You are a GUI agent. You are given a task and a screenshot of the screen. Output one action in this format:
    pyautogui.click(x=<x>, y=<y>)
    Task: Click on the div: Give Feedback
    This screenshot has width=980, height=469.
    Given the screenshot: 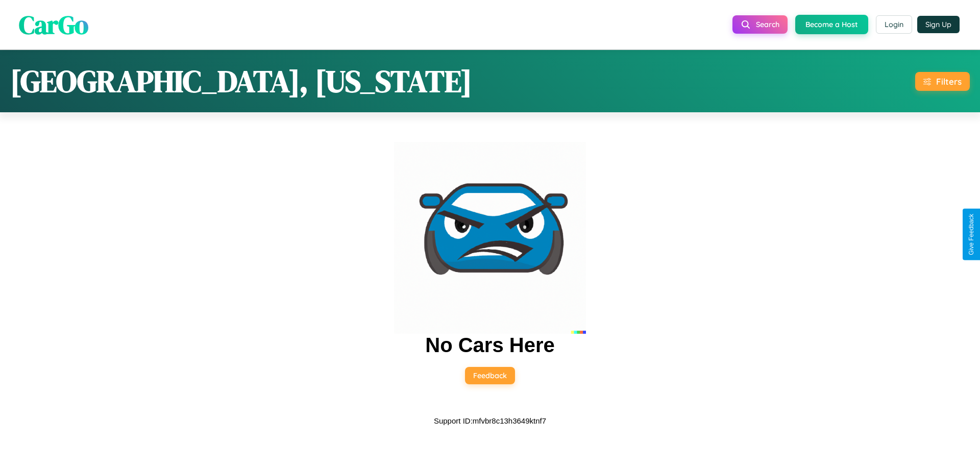 What is the action you would take?
    pyautogui.click(x=971, y=234)
    